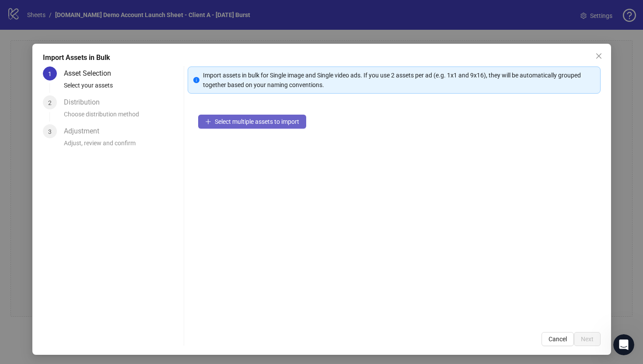  What do you see at coordinates (82, 129) in the screenshot?
I see `div: Request a feature` at bounding box center [82, 129].